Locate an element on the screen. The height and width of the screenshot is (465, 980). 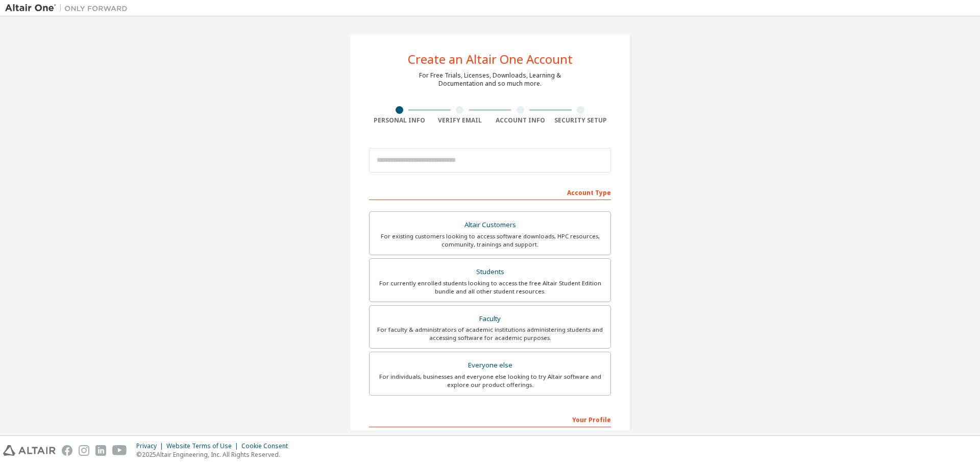
div: Account Type is located at coordinates (490, 192).